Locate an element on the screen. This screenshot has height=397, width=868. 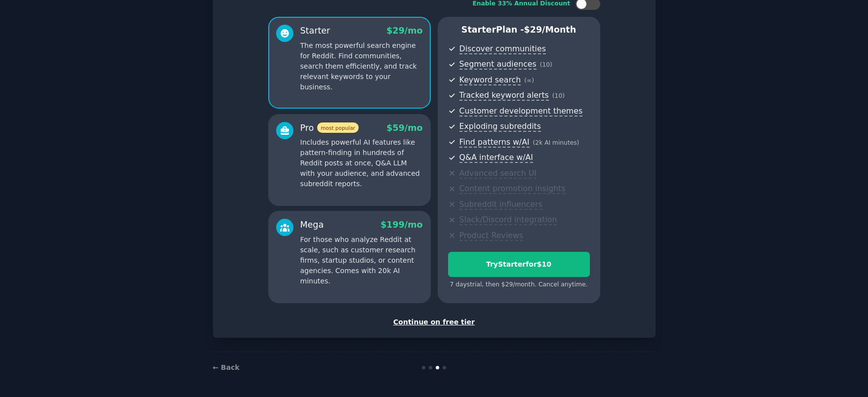
span: Exploding subreddits is located at coordinates (500, 126).